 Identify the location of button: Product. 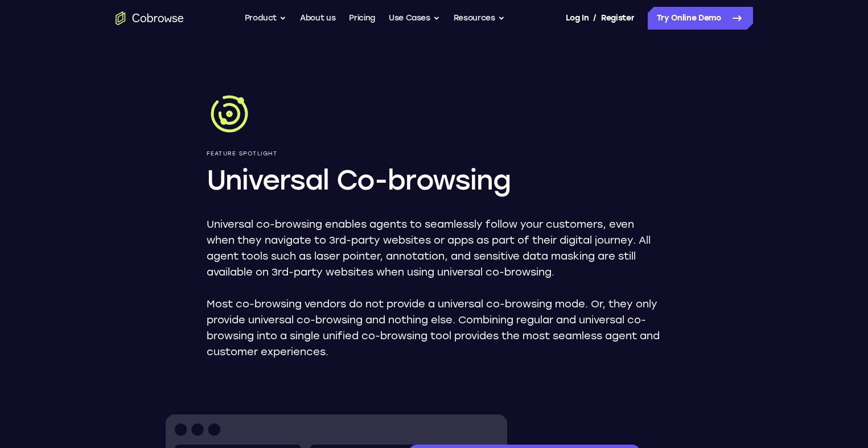
(266, 18).